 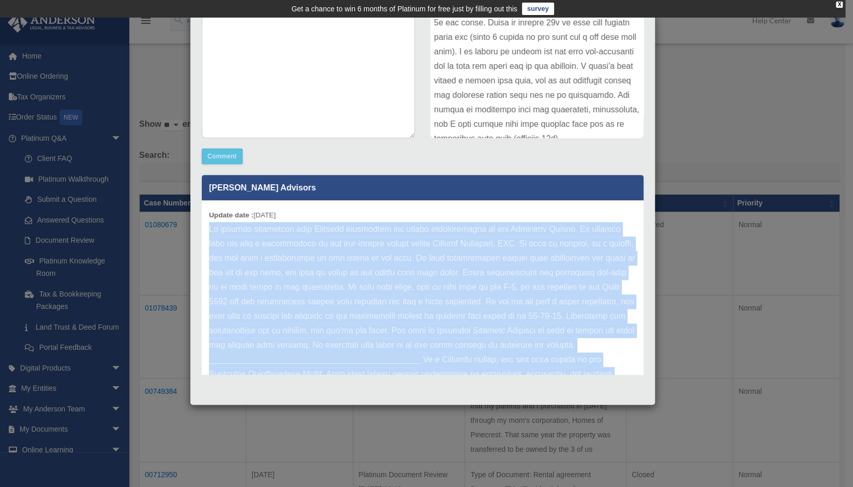 I want to click on a: survey, so click(x=538, y=9).